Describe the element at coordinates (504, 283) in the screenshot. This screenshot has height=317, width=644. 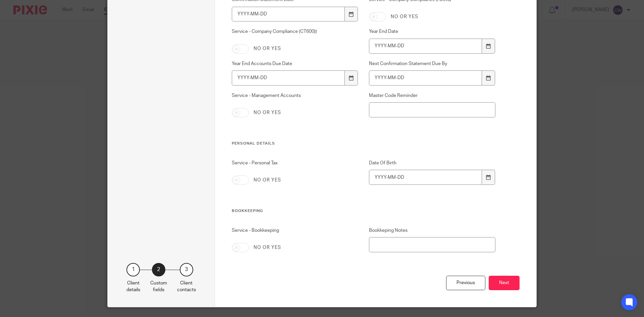
I see `button: Next` at that location.